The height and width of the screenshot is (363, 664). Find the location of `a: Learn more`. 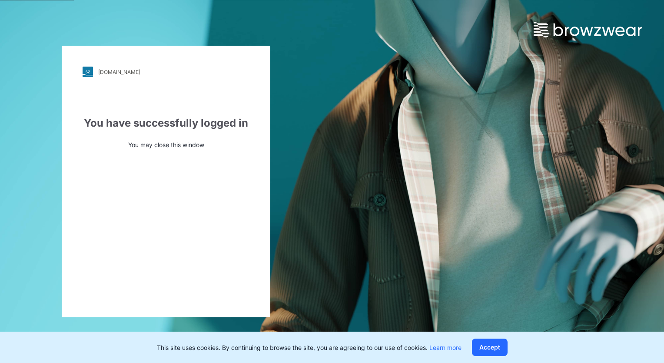

a: Learn more is located at coordinates (446, 347).